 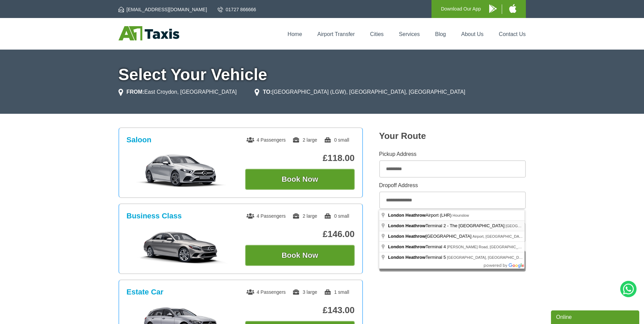 What do you see at coordinates (513, 8) in the screenshot?
I see `img: A1 Taxis iPhone App` at bounding box center [513, 8].